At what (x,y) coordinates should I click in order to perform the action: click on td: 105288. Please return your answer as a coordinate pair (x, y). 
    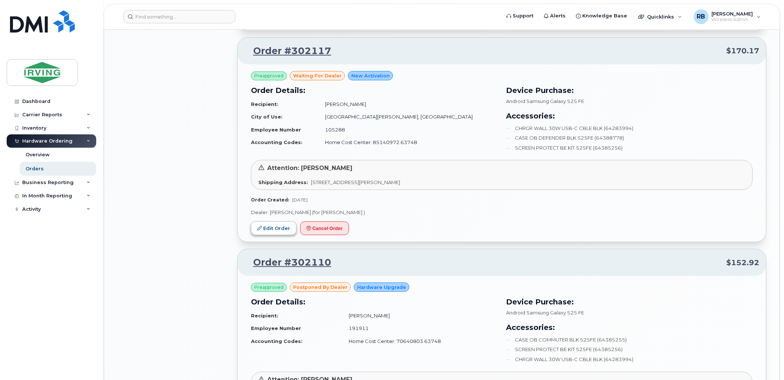
    Looking at the image, I should click on (408, 130).